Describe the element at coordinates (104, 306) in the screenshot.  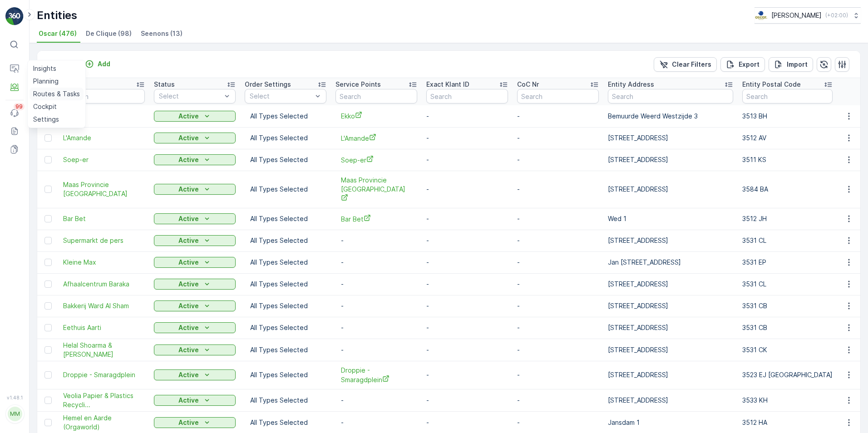
I see `span: Bakkerij Ward Al Sham` at that location.